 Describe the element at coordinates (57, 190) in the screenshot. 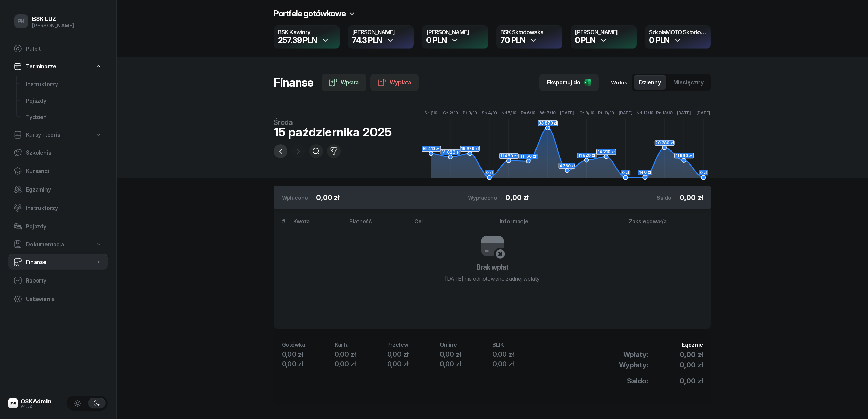

I see `a: Egzaminy` at that location.